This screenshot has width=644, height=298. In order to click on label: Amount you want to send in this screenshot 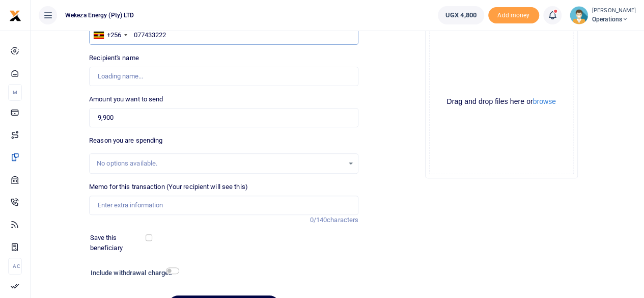, I will do `click(126, 100)`.